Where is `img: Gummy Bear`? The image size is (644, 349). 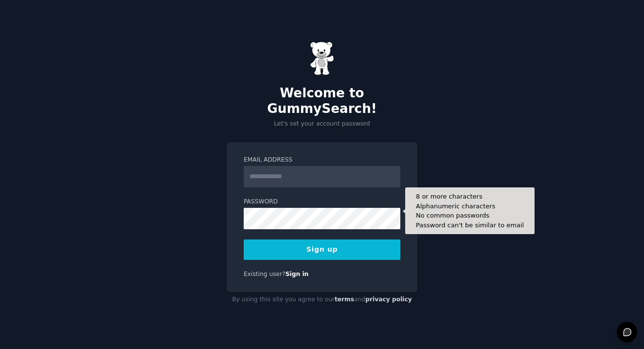 img: Gummy Bear is located at coordinates (322, 58).